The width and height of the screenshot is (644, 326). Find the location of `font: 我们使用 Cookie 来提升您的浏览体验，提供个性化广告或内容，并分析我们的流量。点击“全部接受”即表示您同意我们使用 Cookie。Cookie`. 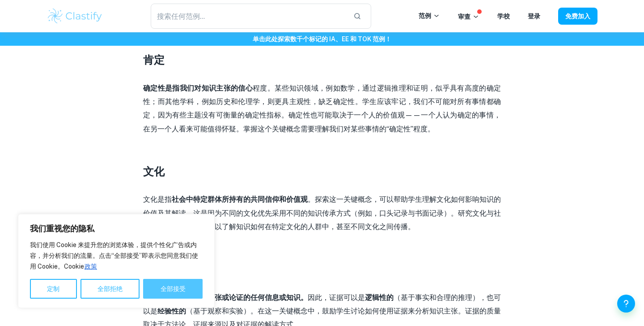

font: 我们使用 Cookie 来提升您的浏览体验，提供个性化广告或内容，并分析我们的流量。点击“全部接受”即表示您同意我们使用 Cookie。Cookie is located at coordinates (114, 256).